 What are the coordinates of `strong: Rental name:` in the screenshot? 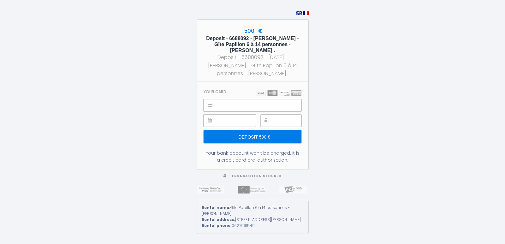 It's located at (216, 207).